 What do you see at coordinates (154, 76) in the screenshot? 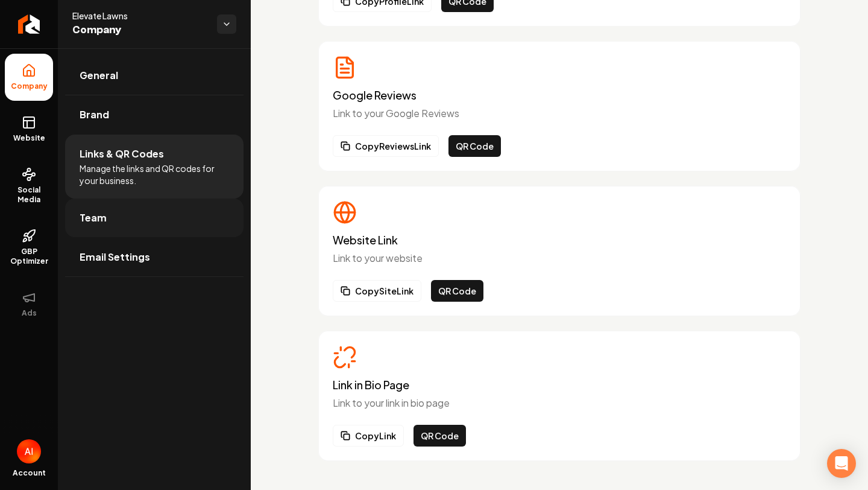
I see `a: General` at bounding box center [154, 76].